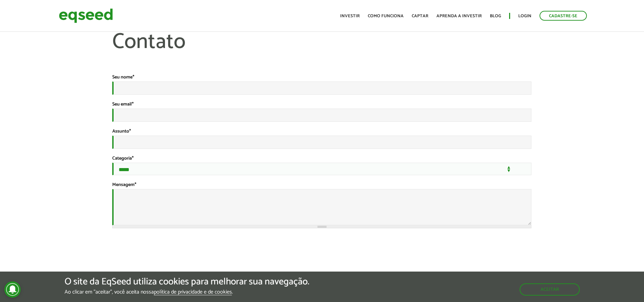  Describe the element at coordinates (123, 159) in the screenshot. I see `label: Categoria` at that location.